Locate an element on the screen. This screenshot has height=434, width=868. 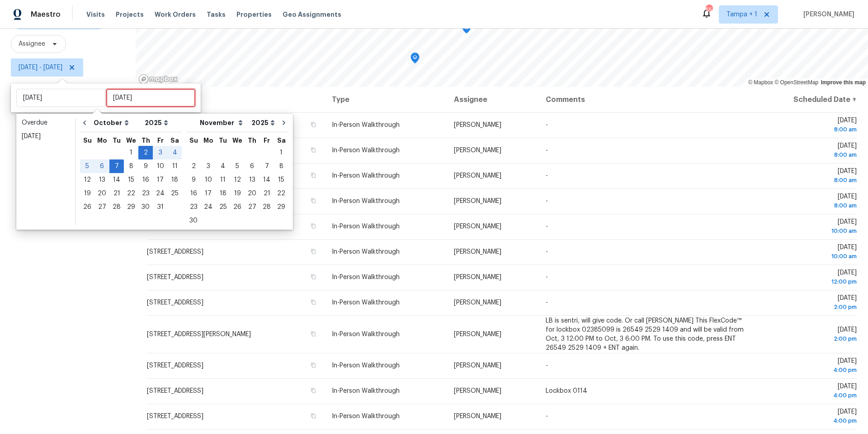
div: Tue Nov 11 2025 is located at coordinates (223, 180).